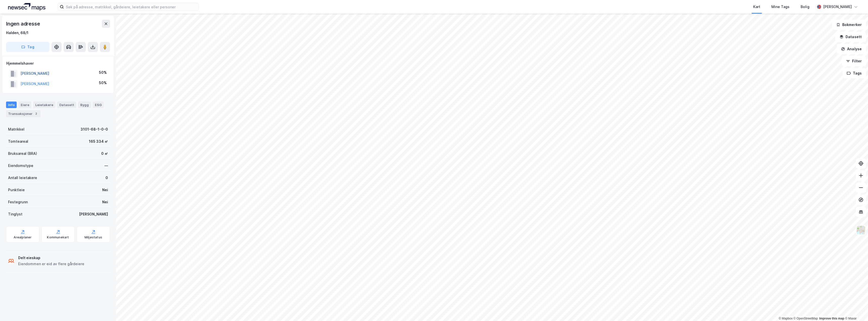  Describe the element at coordinates (16, 130) in the screenshot. I see `div: Matrikkel` at that location.